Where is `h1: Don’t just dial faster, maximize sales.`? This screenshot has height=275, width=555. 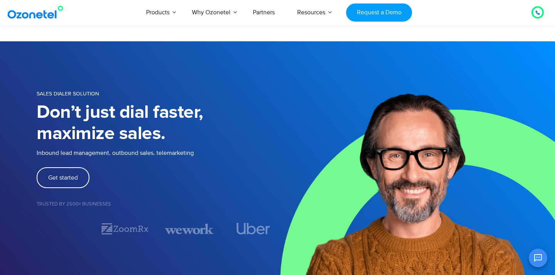
h1: Don’t just dial faster, maximize sales. is located at coordinates (157, 123).